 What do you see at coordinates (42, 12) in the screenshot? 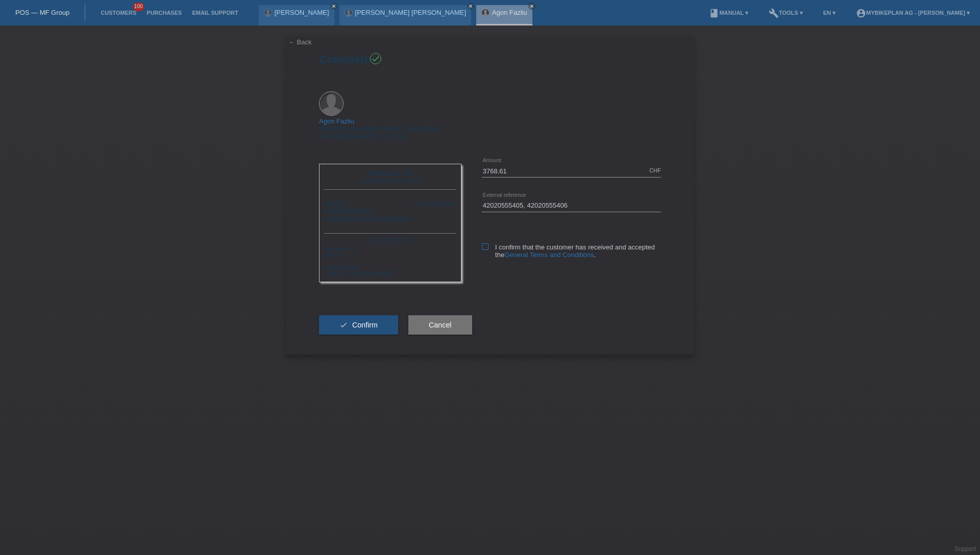
I see `a: POS — MF Group` at bounding box center [42, 12].